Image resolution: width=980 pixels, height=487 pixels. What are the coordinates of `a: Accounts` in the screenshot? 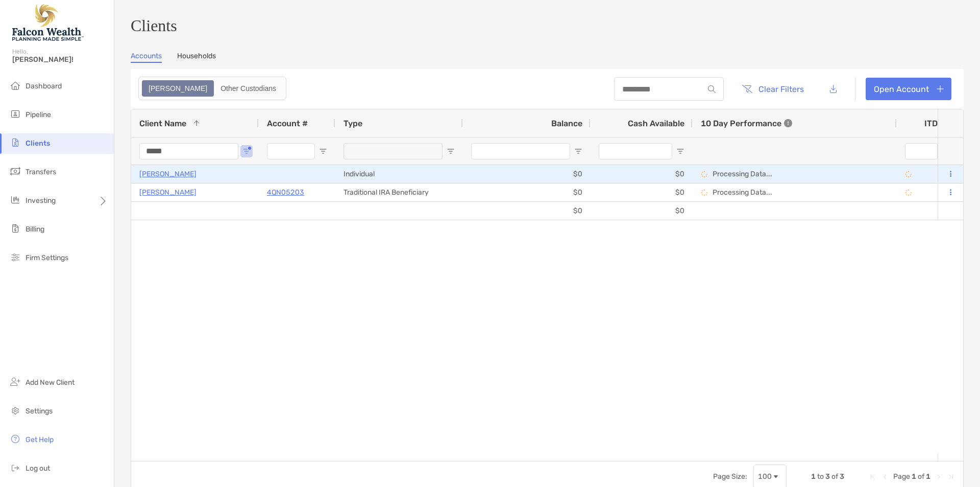 It's located at (146, 57).